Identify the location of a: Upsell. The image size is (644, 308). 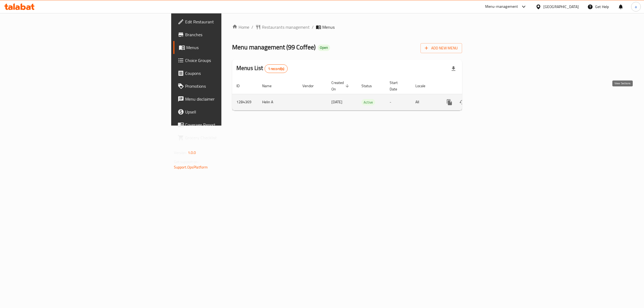
(226, 112).